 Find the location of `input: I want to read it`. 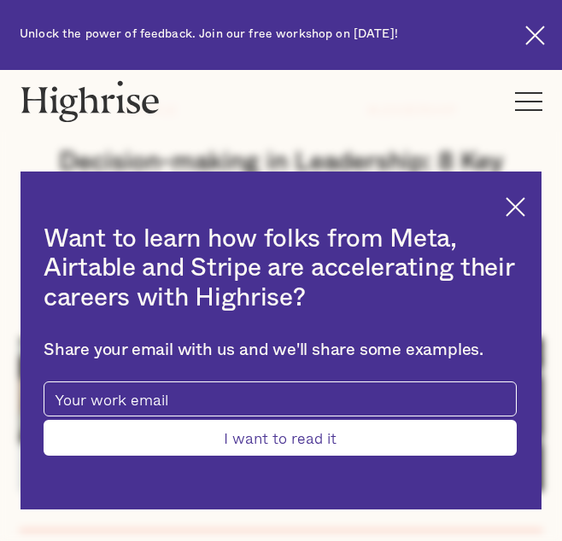

input: I want to read it is located at coordinates (280, 438).